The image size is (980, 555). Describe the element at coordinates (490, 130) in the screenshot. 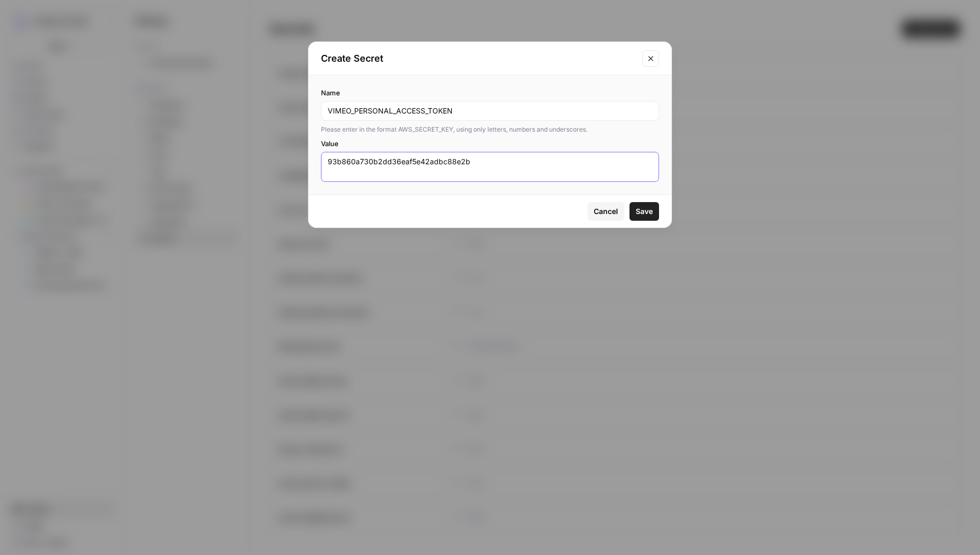

I see `div: Please enter in the format AWS_SECRET_KEY, using only letters, numbers and underscores.` at that location.